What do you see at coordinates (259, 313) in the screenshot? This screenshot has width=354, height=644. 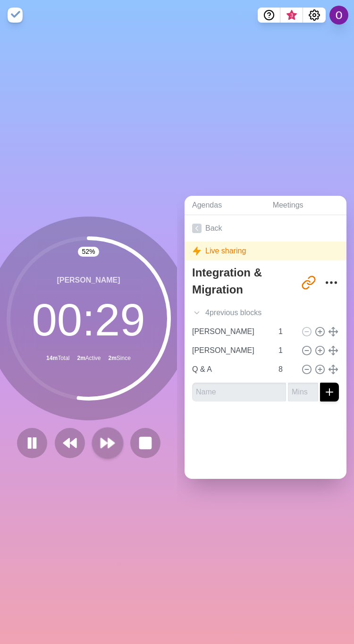 I see `span: s` at bounding box center [259, 313].